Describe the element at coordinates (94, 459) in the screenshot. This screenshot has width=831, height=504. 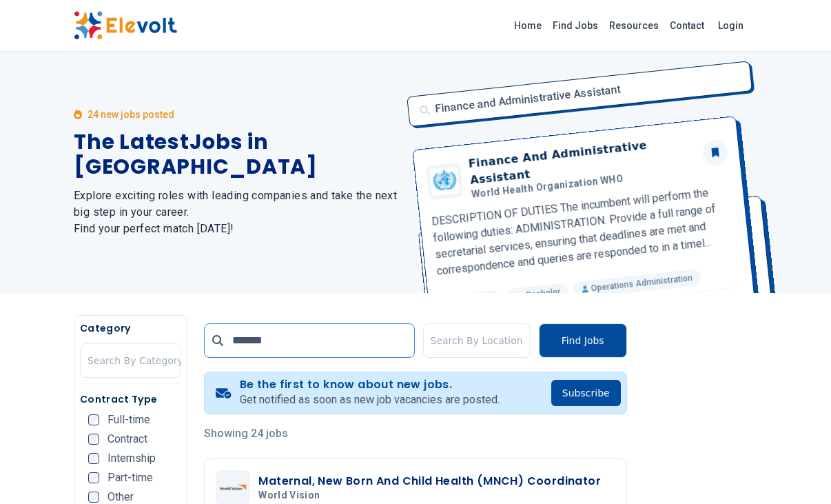
I see `input: Internship` at that location.